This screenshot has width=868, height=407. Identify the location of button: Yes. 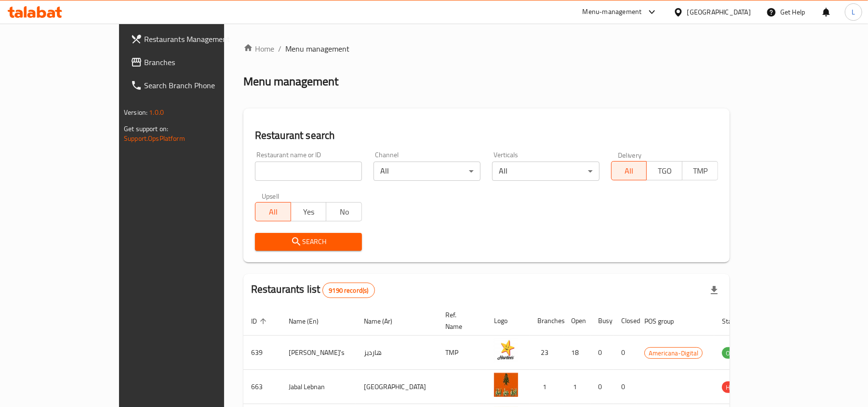
(308, 211).